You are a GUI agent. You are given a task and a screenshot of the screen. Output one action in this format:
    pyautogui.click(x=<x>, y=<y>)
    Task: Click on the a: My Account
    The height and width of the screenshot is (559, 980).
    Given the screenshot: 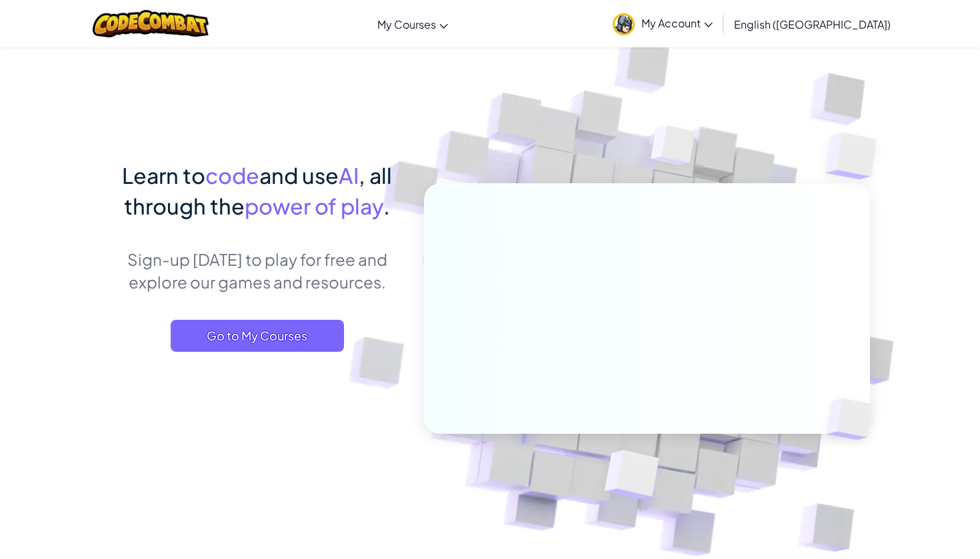 What is the action you would take?
    pyautogui.click(x=663, y=24)
    